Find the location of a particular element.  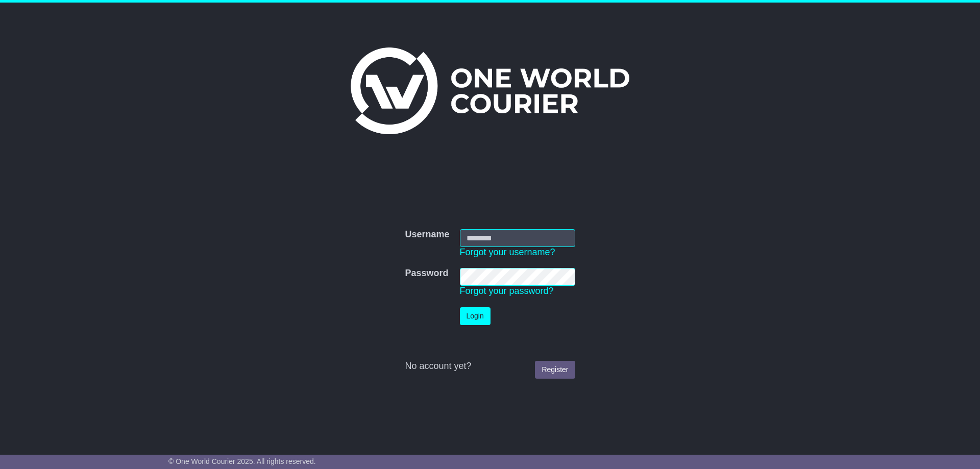

img: One World is located at coordinates (490, 90).